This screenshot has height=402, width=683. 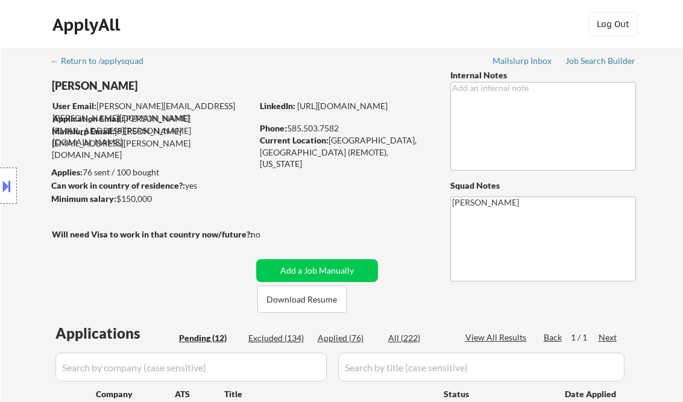 What do you see at coordinates (585, 338) in the screenshot?
I see `div: 1 / 1` at bounding box center [585, 338].